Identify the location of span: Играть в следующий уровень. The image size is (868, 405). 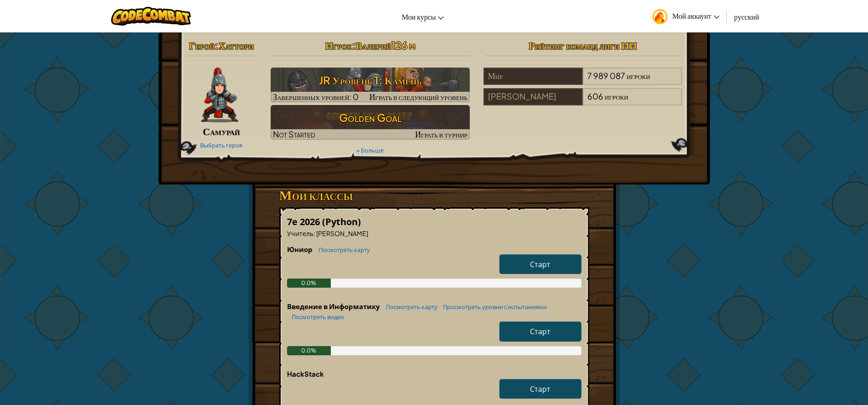
(418, 96).